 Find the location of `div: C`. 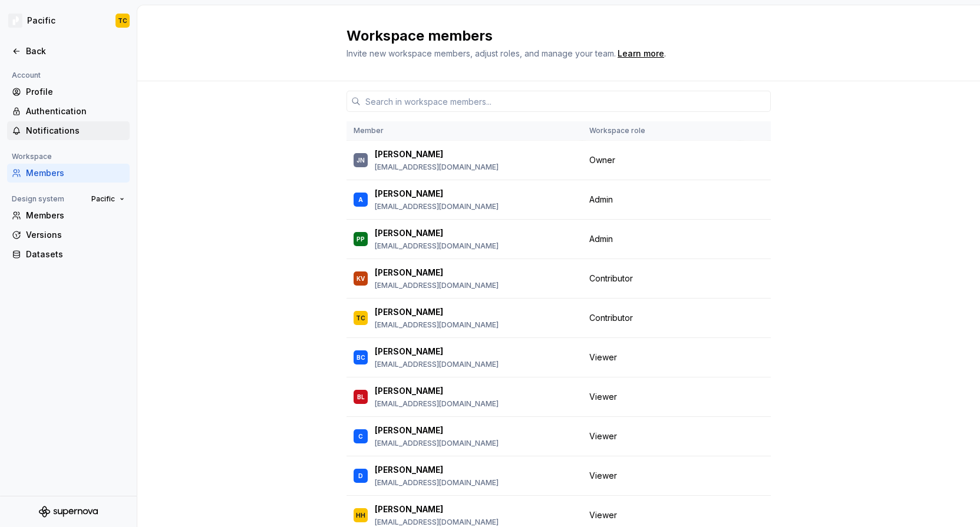

div: C is located at coordinates (361, 436).